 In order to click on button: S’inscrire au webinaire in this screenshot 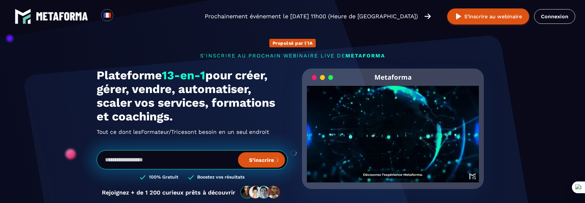, I will do `click(488, 16)`.